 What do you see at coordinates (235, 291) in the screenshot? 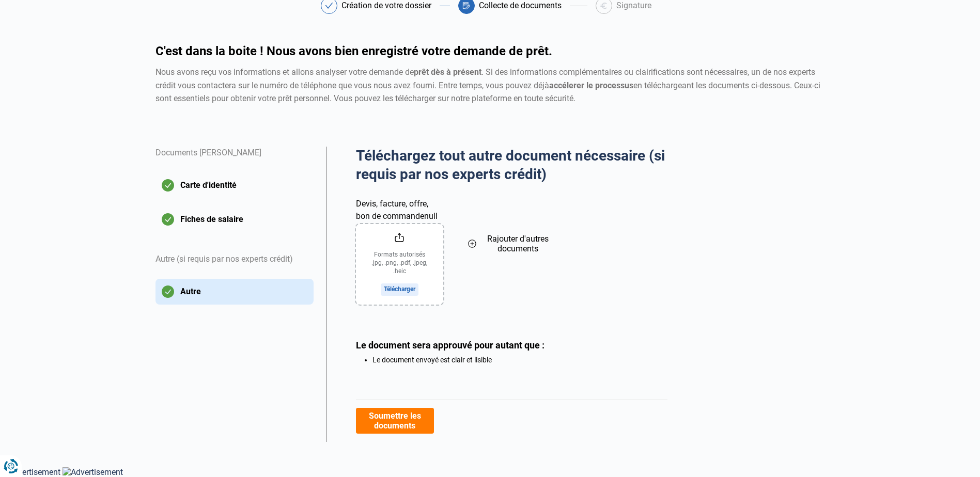
I see `button: Autre` at bounding box center [235, 291].